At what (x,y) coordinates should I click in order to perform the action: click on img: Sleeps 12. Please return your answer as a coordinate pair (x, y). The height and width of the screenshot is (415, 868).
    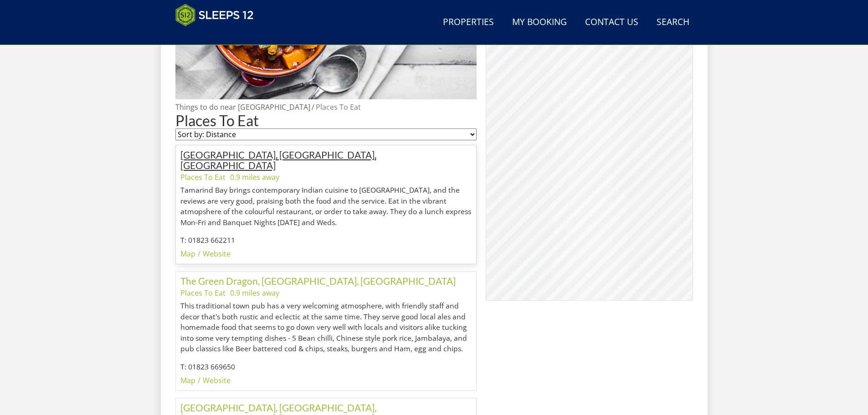
    Looking at the image, I should click on (215, 15).